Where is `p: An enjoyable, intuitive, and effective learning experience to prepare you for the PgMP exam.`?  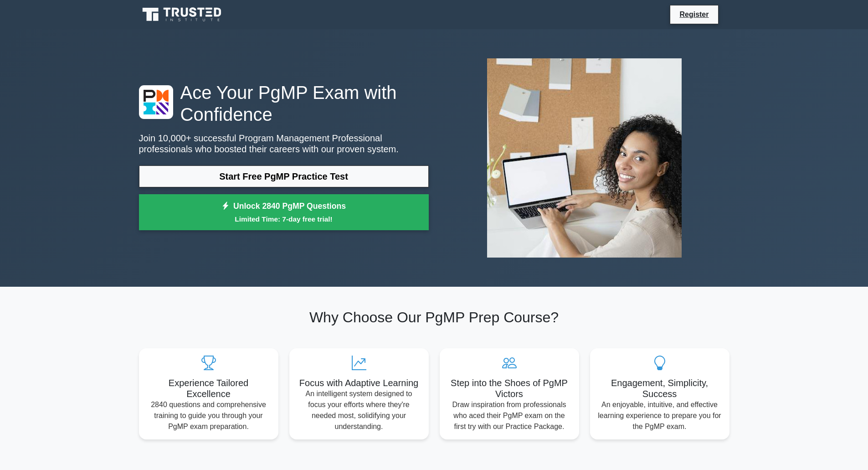
p: An enjoyable, intuitive, and effective learning experience to prepare you for the PgMP exam. is located at coordinates (660, 416).